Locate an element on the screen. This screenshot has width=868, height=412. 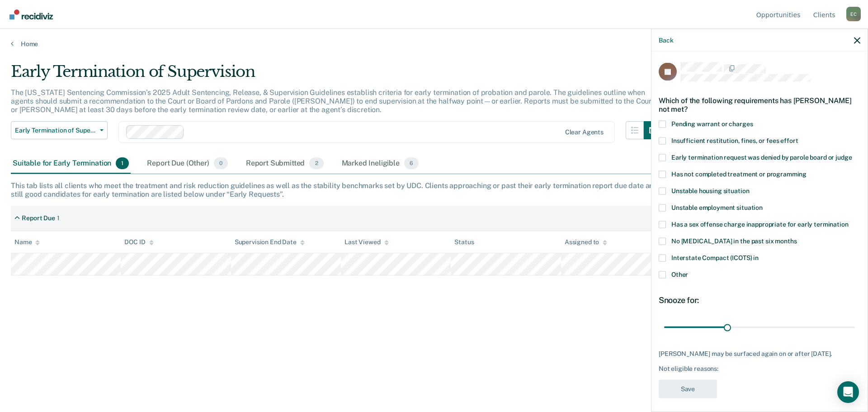
div: Marked Ineligible is located at coordinates (380, 164).